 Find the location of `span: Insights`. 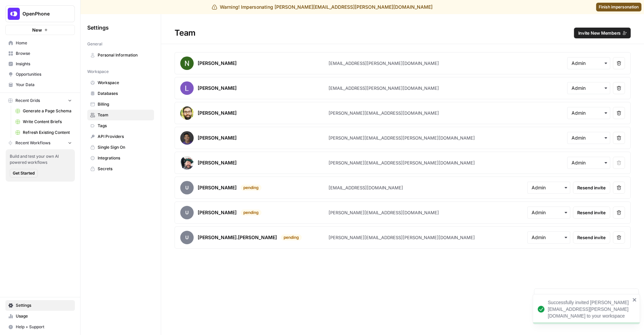

span: Insights is located at coordinates (44, 64).